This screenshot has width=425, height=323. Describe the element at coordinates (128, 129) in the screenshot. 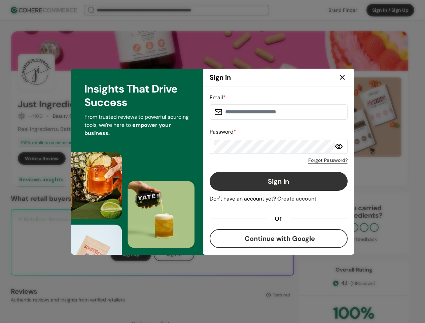

I see `span: empower your business.` at that location.